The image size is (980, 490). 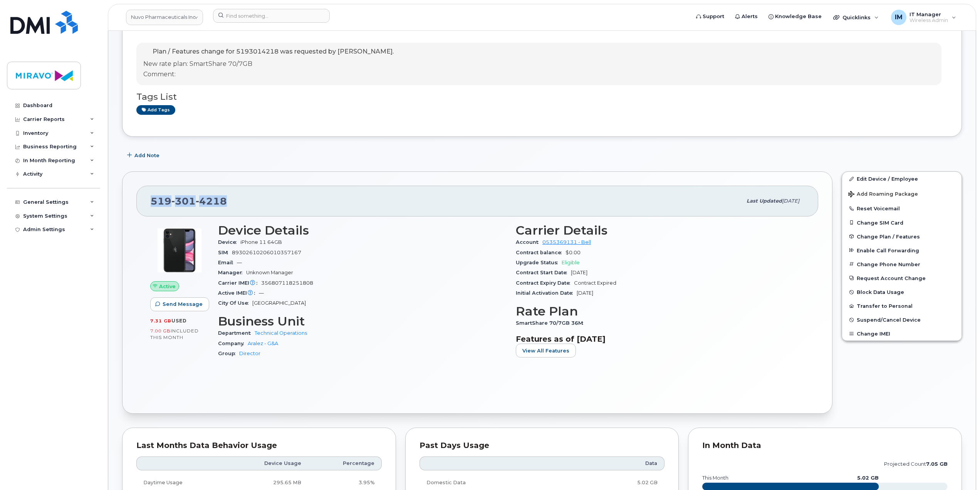 What do you see at coordinates (902, 278) in the screenshot?
I see `button: Request Account Change` at bounding box center [902, 278].